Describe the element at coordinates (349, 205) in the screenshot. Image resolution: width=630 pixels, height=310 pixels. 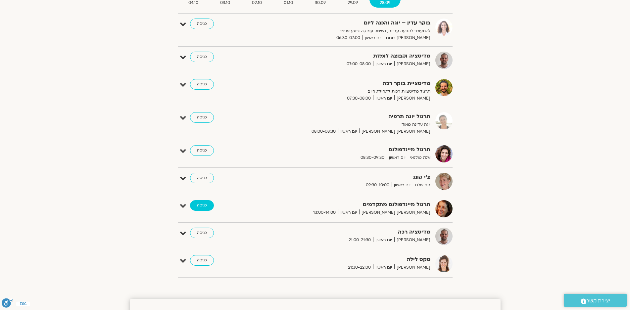
I see `strong: תרגול מיינדפולנס מתקדמים` at that location.